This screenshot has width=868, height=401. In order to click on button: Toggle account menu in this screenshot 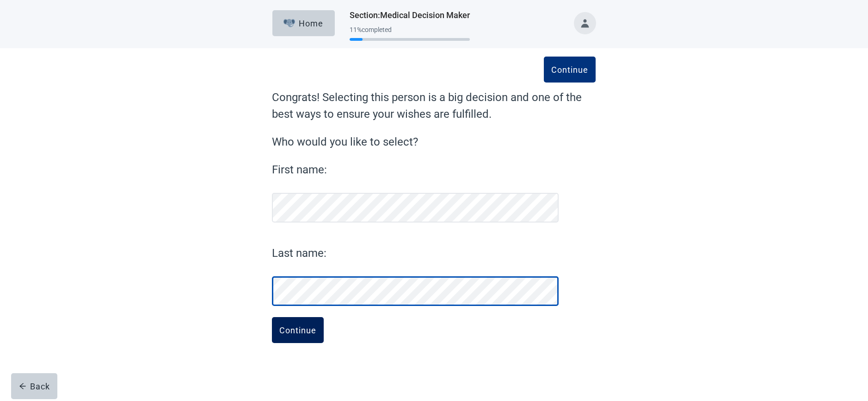, I will do `click(585, 23)`.